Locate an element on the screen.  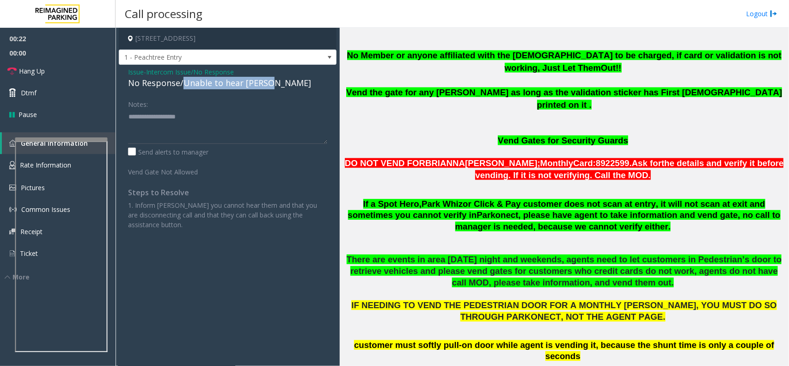
span: 8922599. is located at coordinates (614, 163).